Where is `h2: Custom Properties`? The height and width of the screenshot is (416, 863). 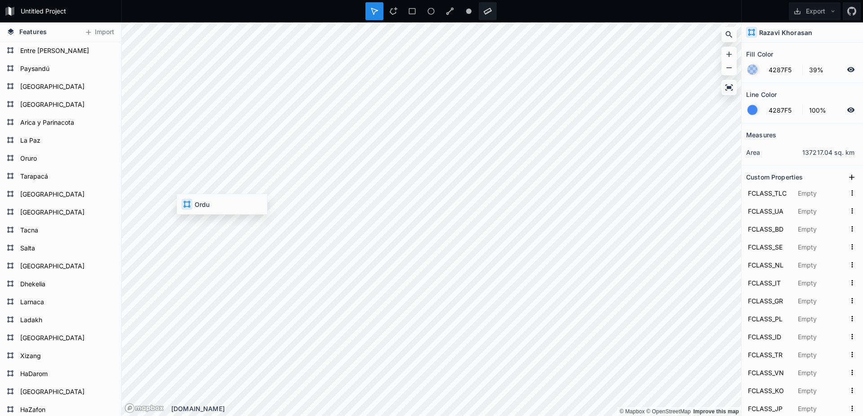
h2: Custom Properties is located at coordinates (774, 177).